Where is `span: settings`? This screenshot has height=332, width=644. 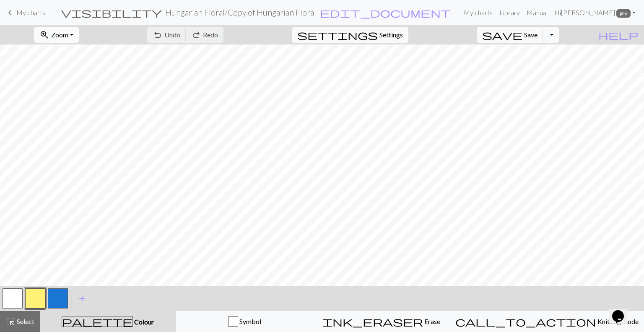 span: settings is located at coordinates (338, 35).